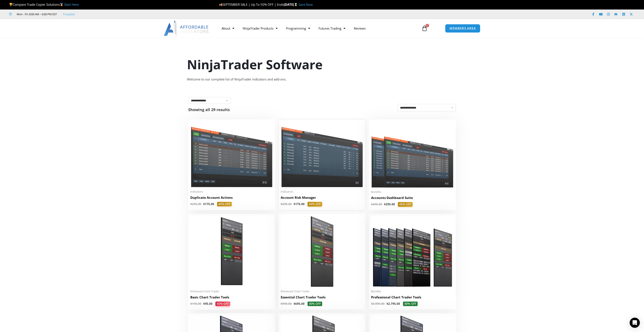  I want to click on span: 50% OFF, so click(223, 304).